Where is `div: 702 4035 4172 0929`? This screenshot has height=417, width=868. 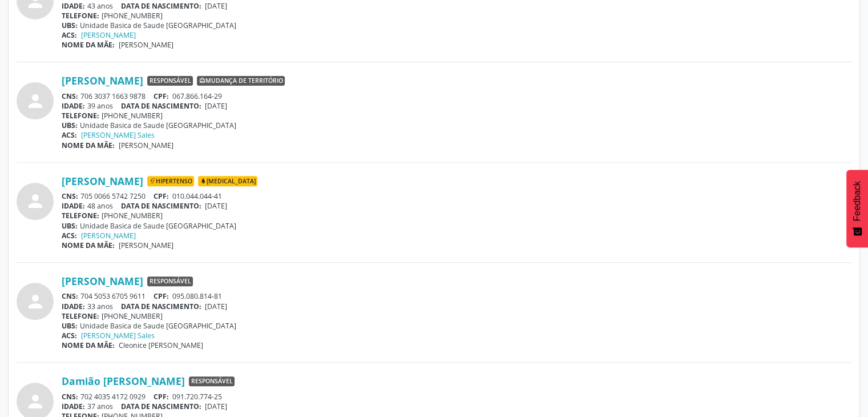
div: 702 4035 4172 0929 is located at coordinates (457, 396).